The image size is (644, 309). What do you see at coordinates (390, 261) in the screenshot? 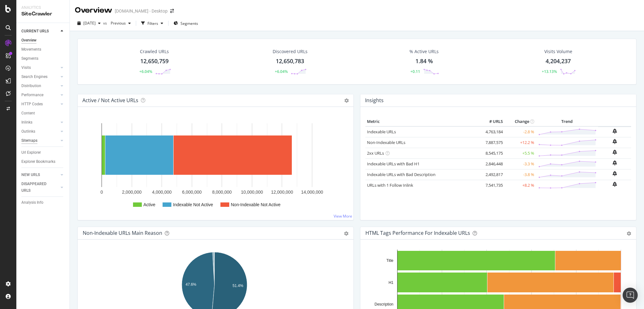
I see `text: Title` at bounding box center [390, 261].